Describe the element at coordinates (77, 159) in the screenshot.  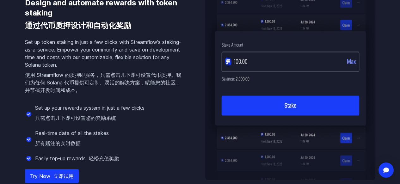
I see `p: Easily top-up rewards` at that location.